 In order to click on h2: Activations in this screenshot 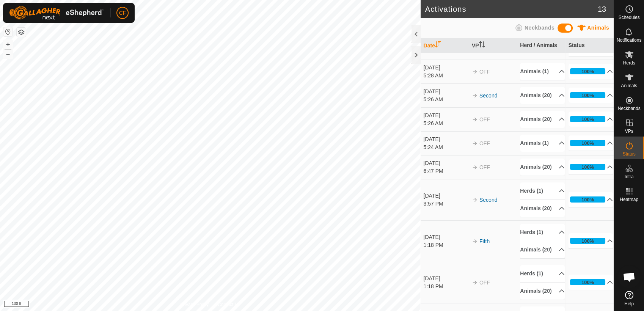, I will do `click(511, 9)`.